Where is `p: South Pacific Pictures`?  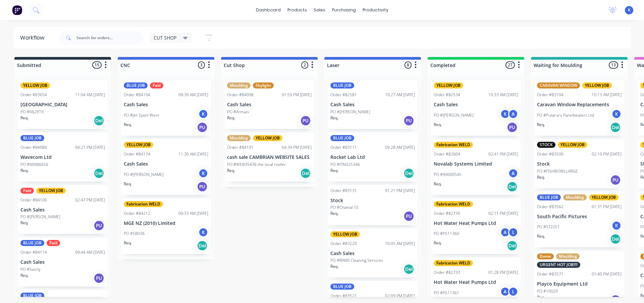
p: South Pacific Pictures is located at coordinates (580, 217).